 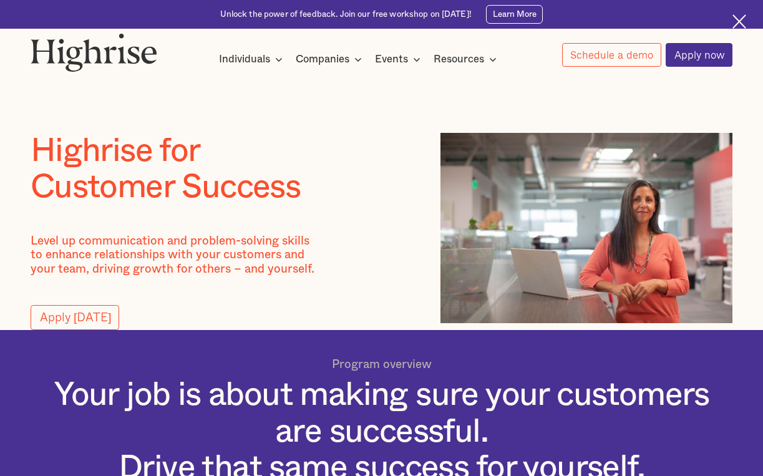 What do you see at coordinates (612, 54) in the screenshot?
I see `a: Schedule a demo` at bounding box center [612, 54].